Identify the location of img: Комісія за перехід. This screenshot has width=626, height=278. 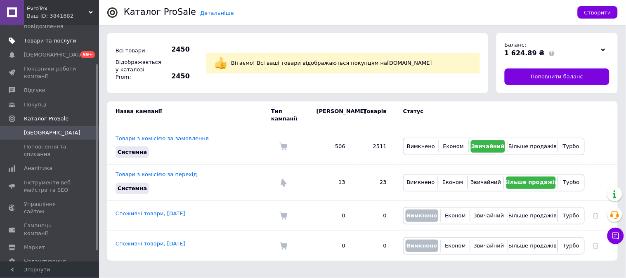
(283, 183).